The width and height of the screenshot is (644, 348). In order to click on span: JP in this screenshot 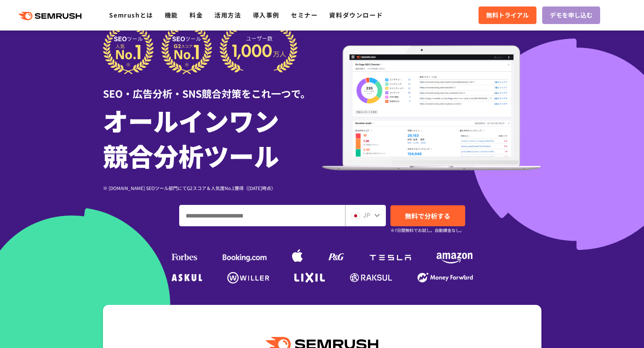, I will do `click(367, 215)`.